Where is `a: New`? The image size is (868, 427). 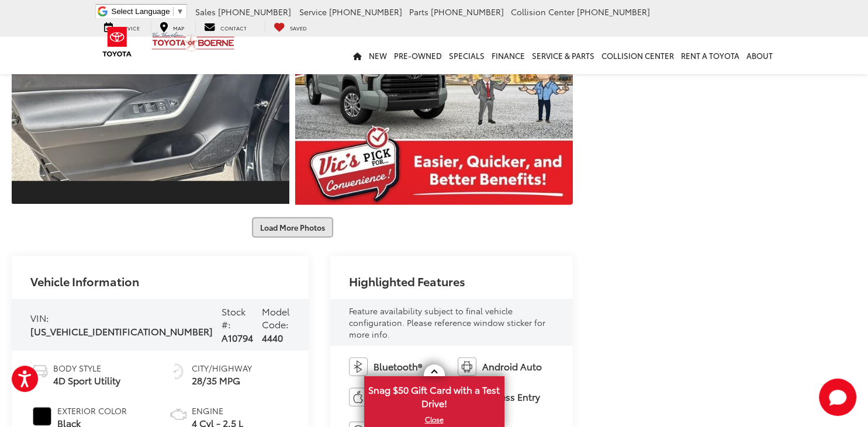
a: New is located at coordinates (378, 55).